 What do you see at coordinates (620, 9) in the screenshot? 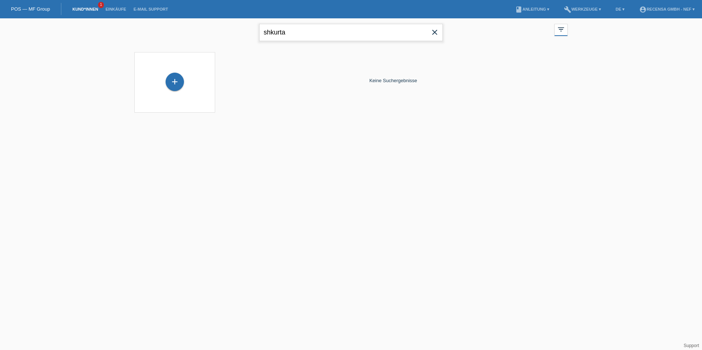
I see `a: DE ▾` at bounding box center [620, 9].